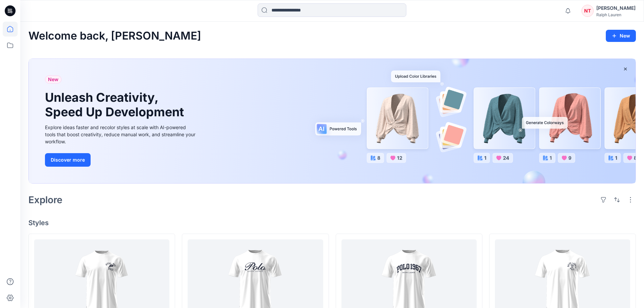  What do you see at coordinates (588, 11) in the screenshot?
I see `div: NT` at bounding box center [588, 11].